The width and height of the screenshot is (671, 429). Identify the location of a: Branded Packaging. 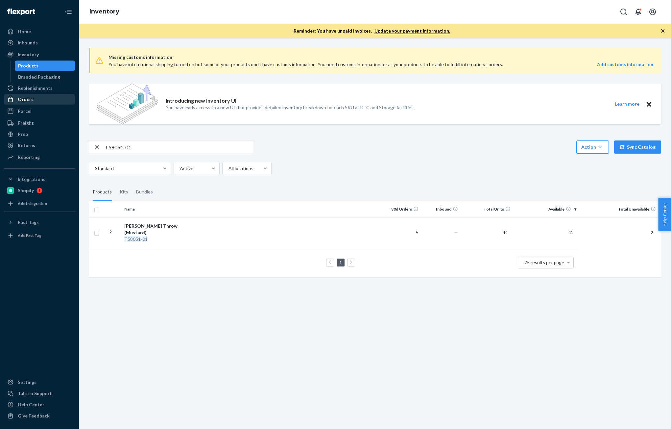
(45, 77).